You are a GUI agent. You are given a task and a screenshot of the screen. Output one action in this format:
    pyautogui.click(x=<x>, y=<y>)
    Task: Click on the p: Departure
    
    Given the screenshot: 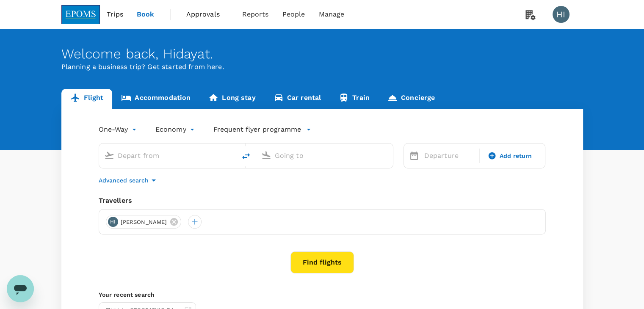 What is the action you would take?
    pyautogui.click(x=449, y=156)
    